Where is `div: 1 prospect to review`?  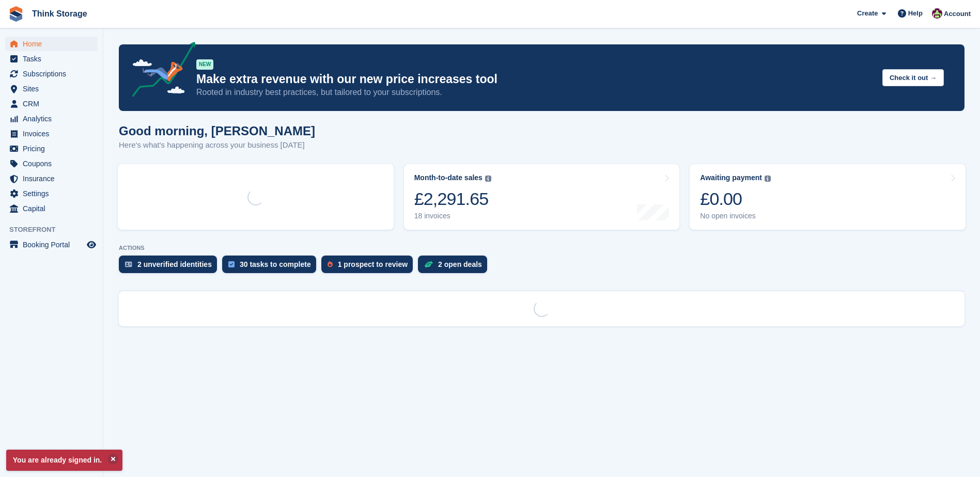
div: 1 prospect to review is located at coordinates (373, 265).